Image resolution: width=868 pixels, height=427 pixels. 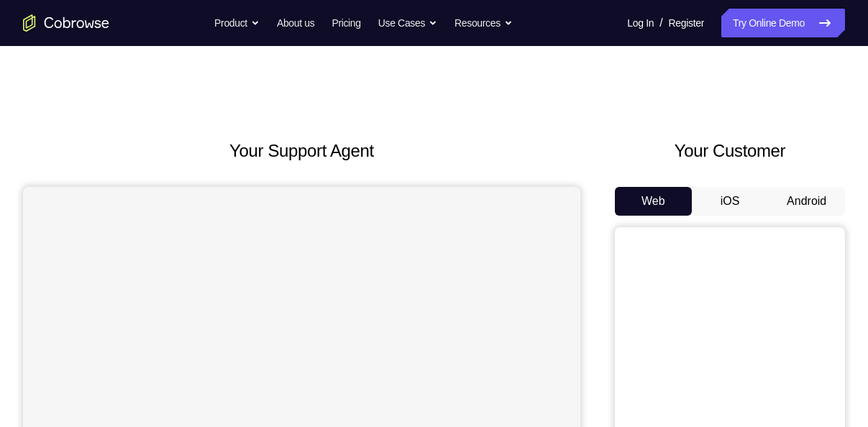 I want to click on a: Register, so click(x=686, y=23).